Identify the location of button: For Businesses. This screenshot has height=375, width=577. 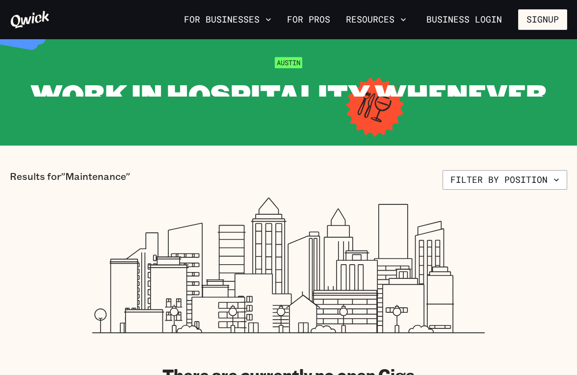
(228, 20).